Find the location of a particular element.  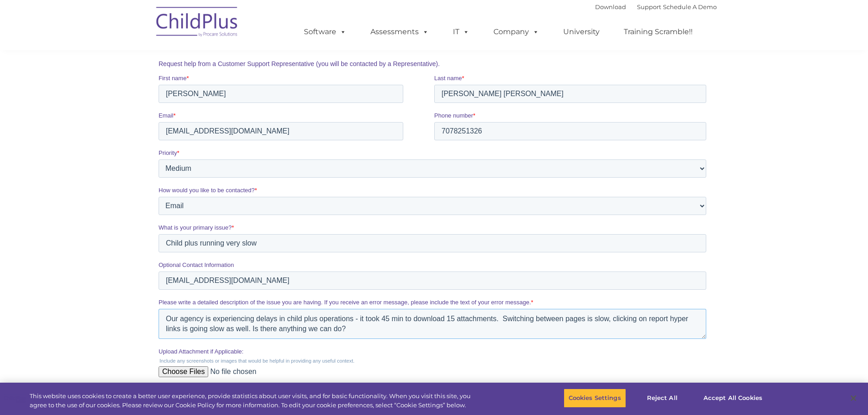

a: Assessments is located at coordinates (399, 32).